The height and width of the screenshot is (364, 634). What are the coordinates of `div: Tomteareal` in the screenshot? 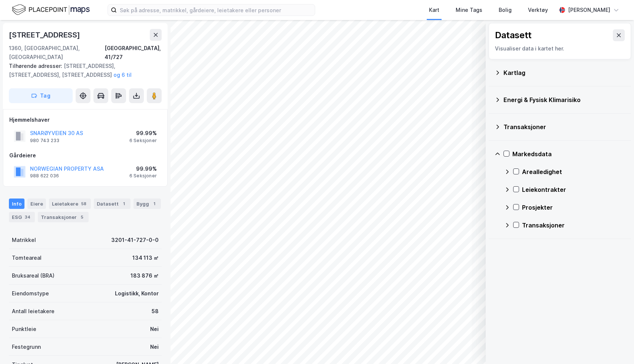 It's located at (27, 258).